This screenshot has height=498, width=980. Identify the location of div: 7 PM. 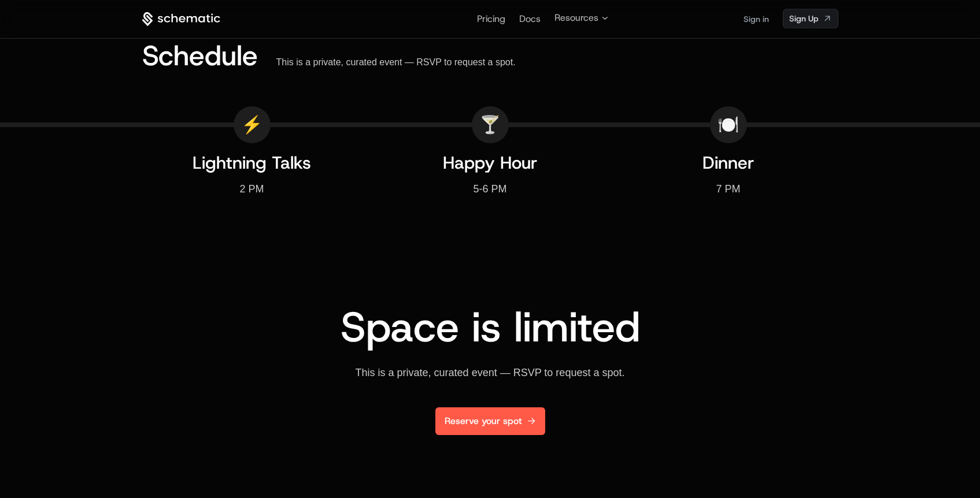
(728, 189).